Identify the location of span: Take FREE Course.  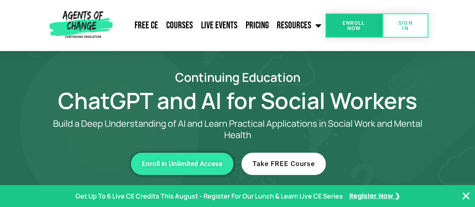
(284, 164).